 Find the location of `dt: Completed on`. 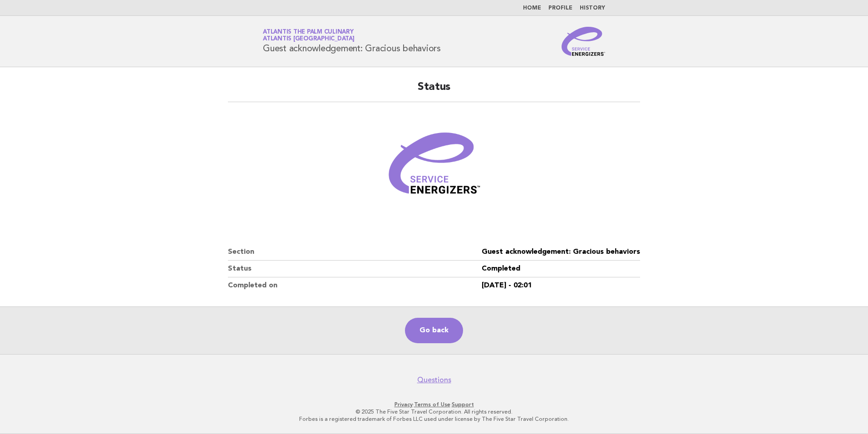

dt: Completed on is located at coordinates (354, 286).